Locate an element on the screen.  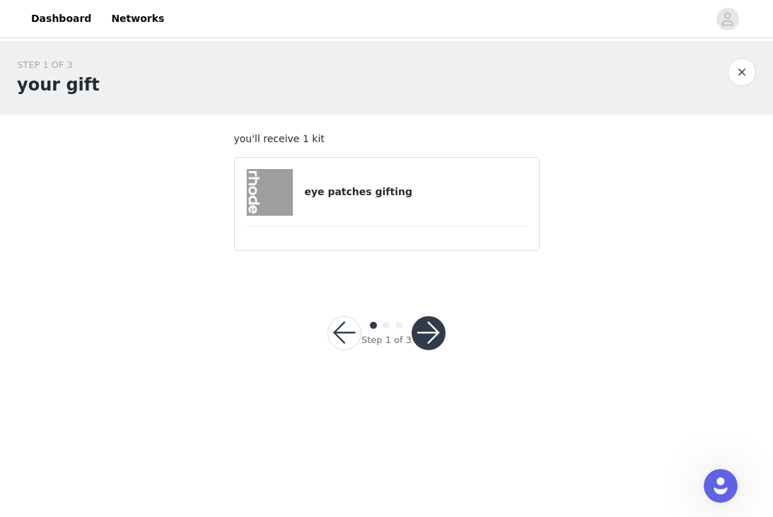
div: avatar is located at coordinates (727, 19).